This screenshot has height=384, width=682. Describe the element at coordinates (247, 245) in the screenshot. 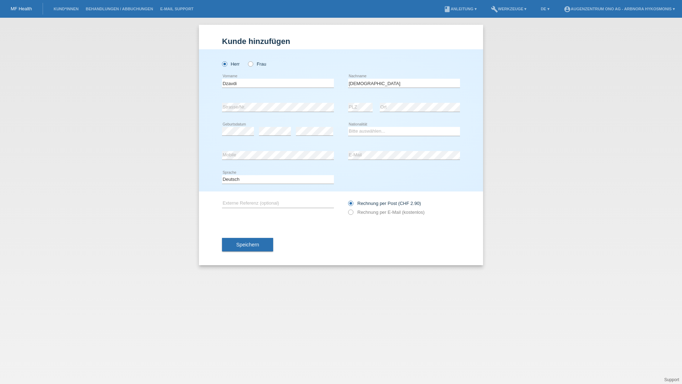

I see `span: Speichern` at that location.